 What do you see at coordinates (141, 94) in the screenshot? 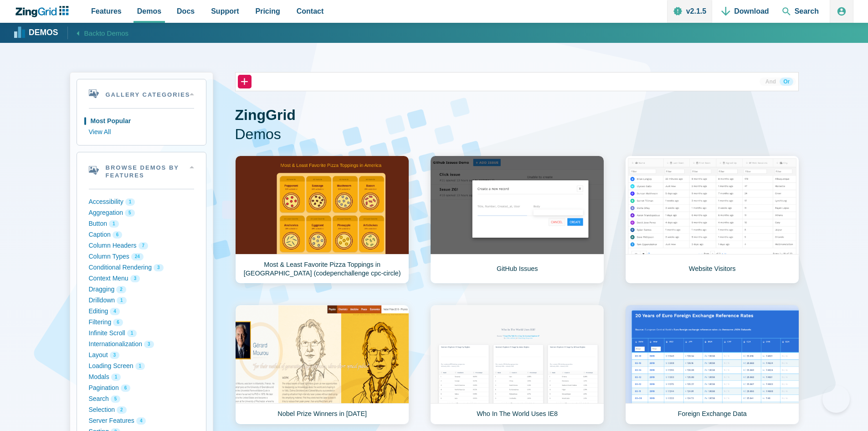
I see `summary: Gallery Categories` at bounding box center [141, 94].